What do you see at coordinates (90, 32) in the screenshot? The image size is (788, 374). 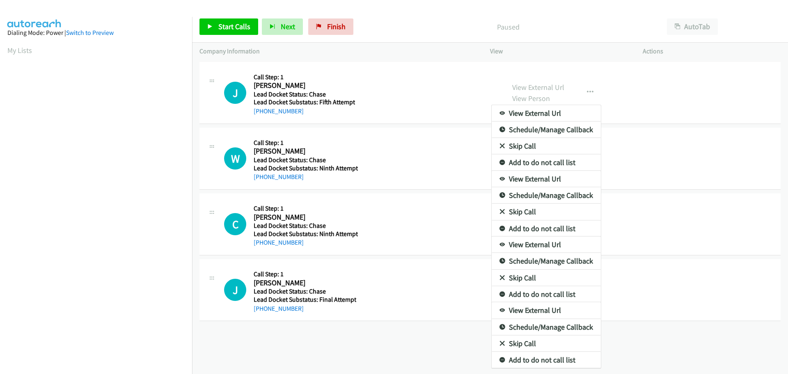 I see `a: Switch to Preview` at bounding box center [90, 32].